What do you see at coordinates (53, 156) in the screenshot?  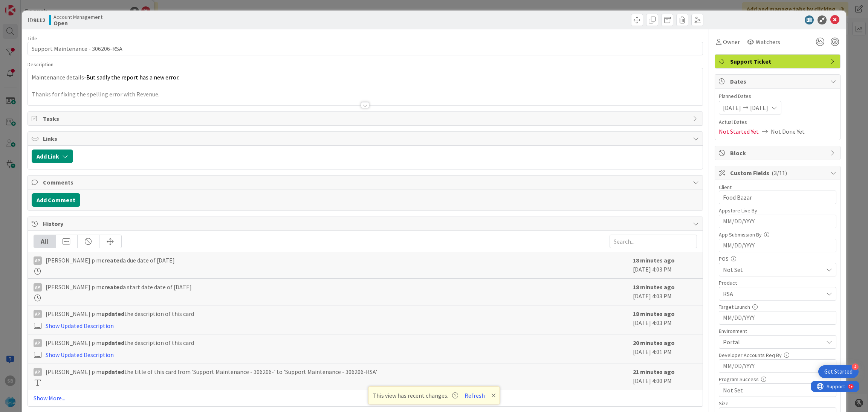 I see `button: Add Link` at bounding box center [53, 156].